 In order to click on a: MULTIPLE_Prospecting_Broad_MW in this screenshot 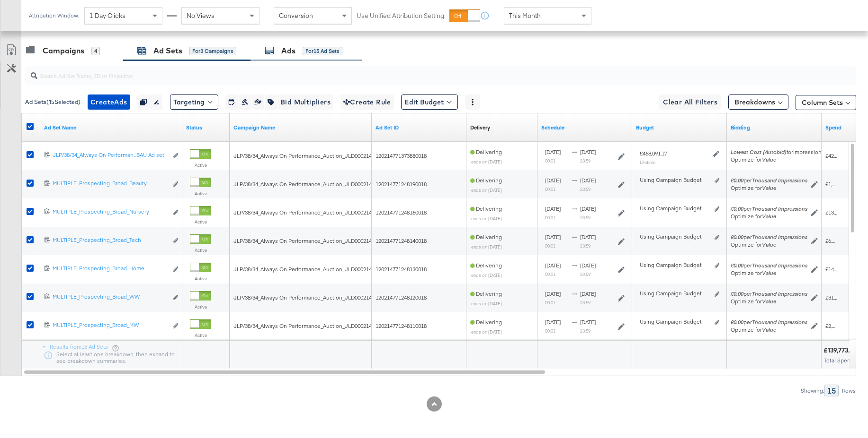, I will do `click(109, 326)`.